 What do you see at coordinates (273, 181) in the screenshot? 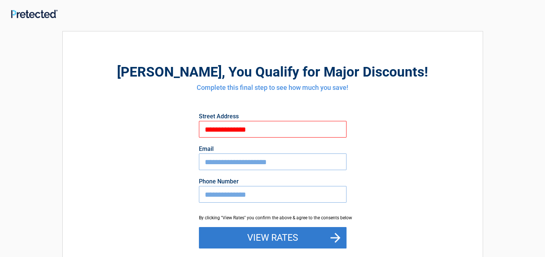
I see `label: Phone Number` at bounding box center [273, 181].